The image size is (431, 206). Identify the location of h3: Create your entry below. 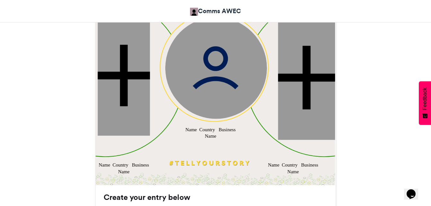
(216, 197).